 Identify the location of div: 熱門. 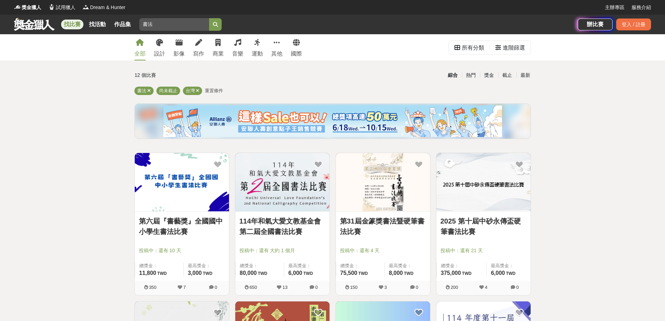
(471, 75).